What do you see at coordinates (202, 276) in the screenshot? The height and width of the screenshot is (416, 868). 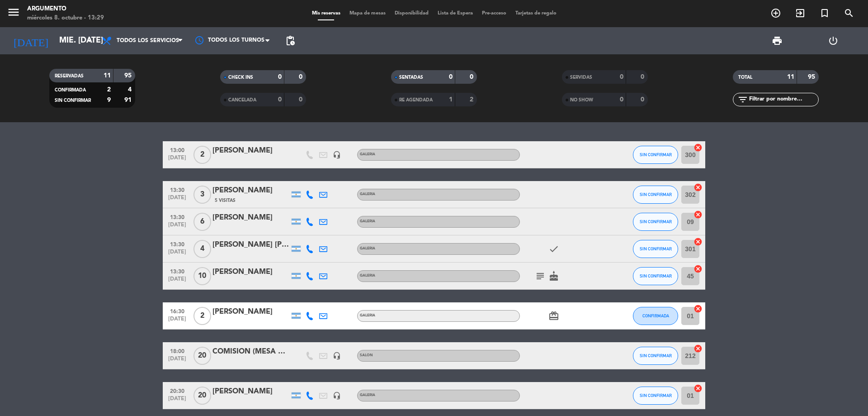 I see `span: 10` at bounding box center [202, 276].